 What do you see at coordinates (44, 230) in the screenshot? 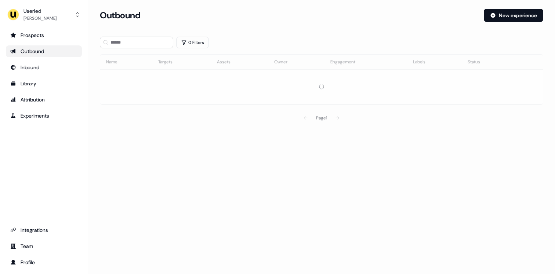
I see `a: Go to integrations` at bounding box center [44, 230].